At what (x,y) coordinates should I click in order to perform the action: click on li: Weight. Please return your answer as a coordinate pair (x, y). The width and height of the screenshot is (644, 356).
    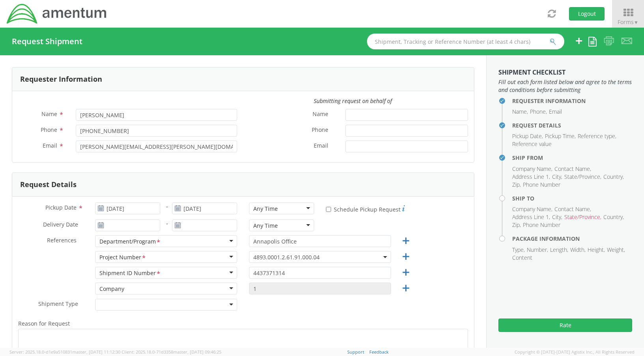
    Looking at the image, I should click on (616, 250).